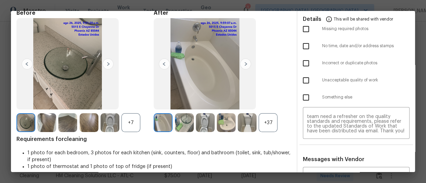 Image resolution: width=426 pixels, height=183 pixels. What do you see at coordinates (365, 80) in the screenshot?
I see `span: Unacceptable quality of work` at bounding box center [365, 80].